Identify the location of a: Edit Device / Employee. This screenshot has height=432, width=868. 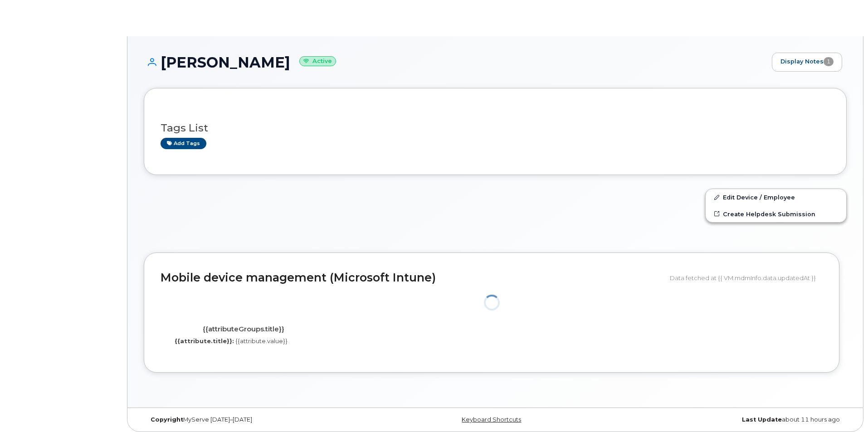
(776, 197).